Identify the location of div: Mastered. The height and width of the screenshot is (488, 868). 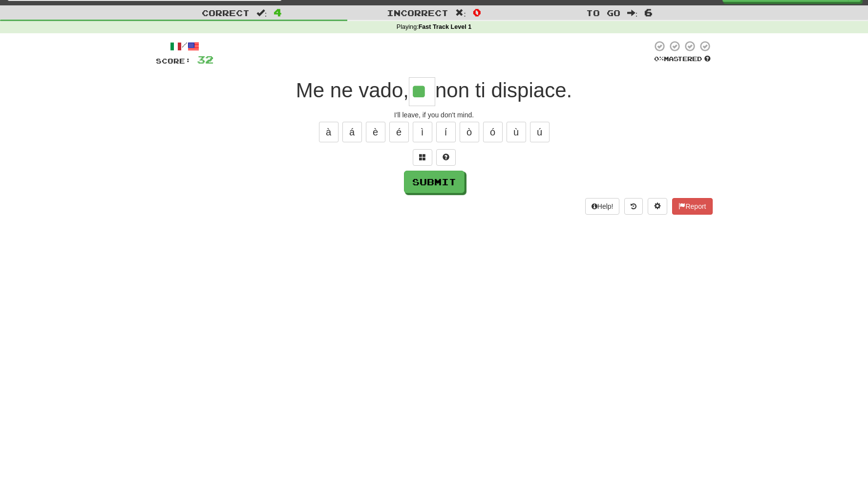
(682, 59).